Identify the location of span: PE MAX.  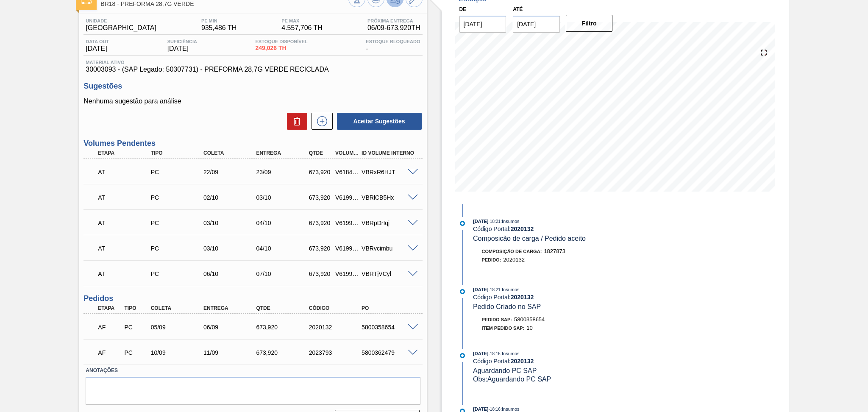
(302, 20).